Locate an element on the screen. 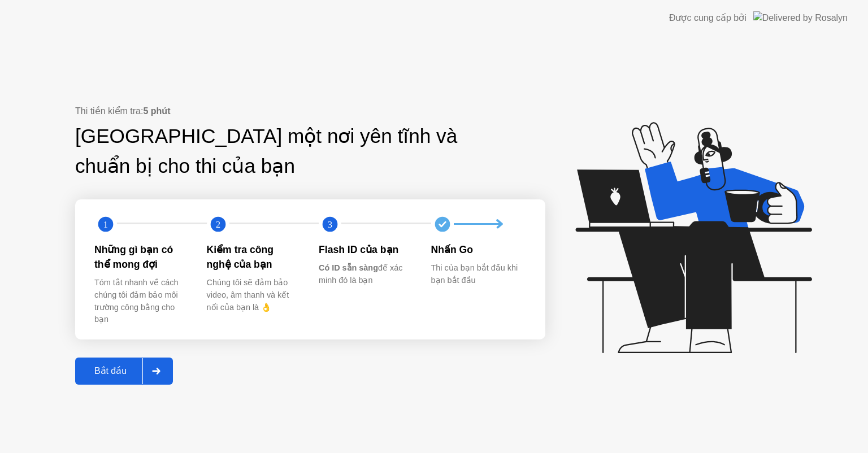 This screenshot has width=868, height=453. text: 2 is located at coordinates (217, 223).